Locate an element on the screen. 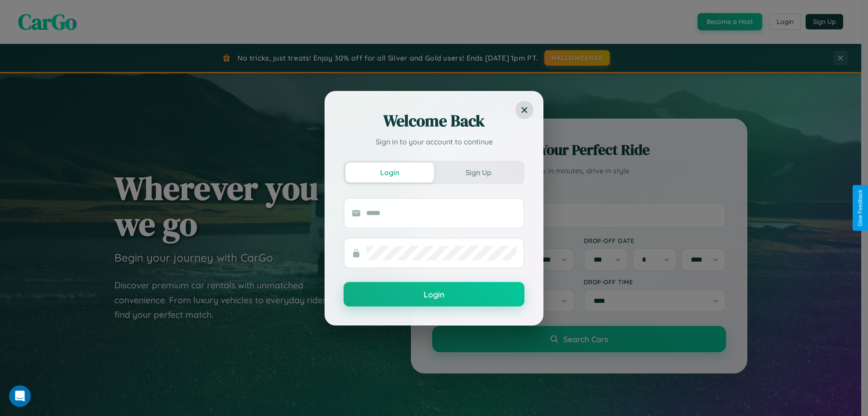  button: Sign Up is located at coordinates (479, 173).